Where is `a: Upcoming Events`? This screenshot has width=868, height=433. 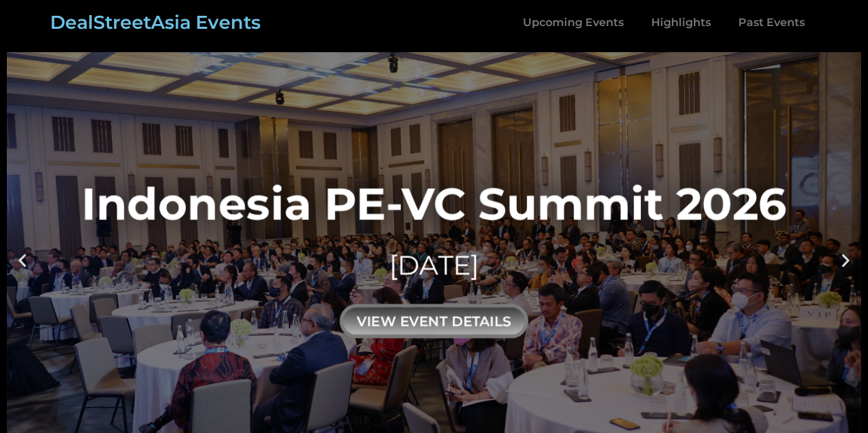 a: Upcoming Events is located at coordinates (573, 23).